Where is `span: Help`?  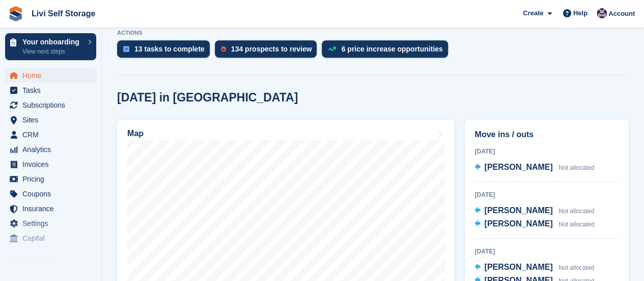 span: Help is located at coordinates (580, 13).